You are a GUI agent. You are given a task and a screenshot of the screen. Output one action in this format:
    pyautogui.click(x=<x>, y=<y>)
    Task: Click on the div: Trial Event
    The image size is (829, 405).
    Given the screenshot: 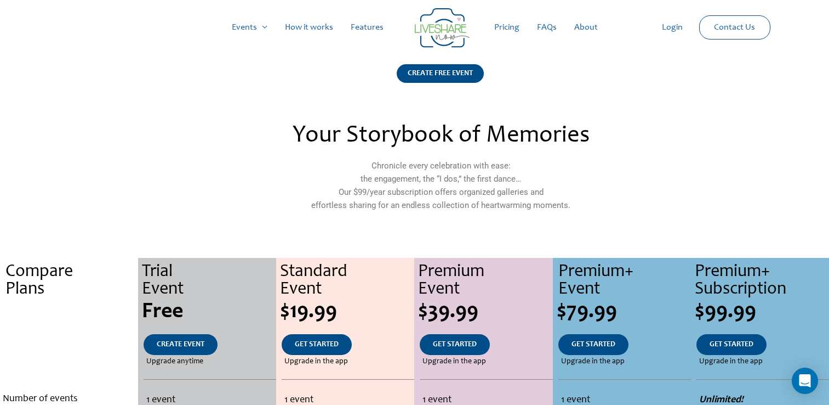 What is the action you would take?
    pyautogui.click(x=209, y=281)
    